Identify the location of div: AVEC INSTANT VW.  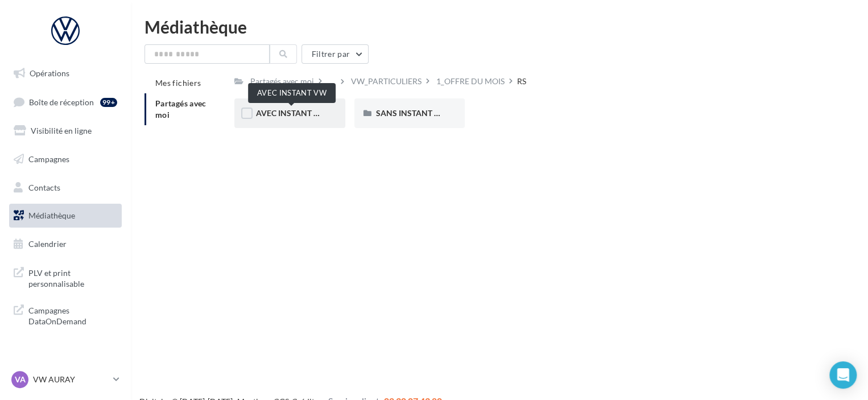
(292, 93).